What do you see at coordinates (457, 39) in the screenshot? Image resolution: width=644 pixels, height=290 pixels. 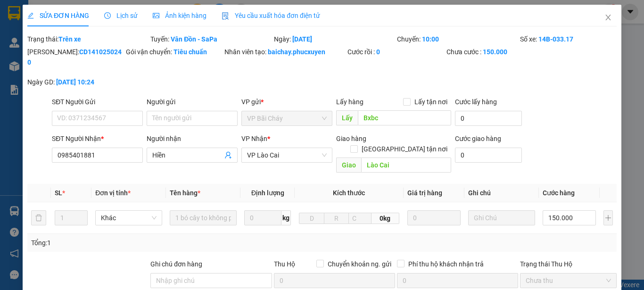 I see `div: Chuyến:` at bounding box center [457, 39].